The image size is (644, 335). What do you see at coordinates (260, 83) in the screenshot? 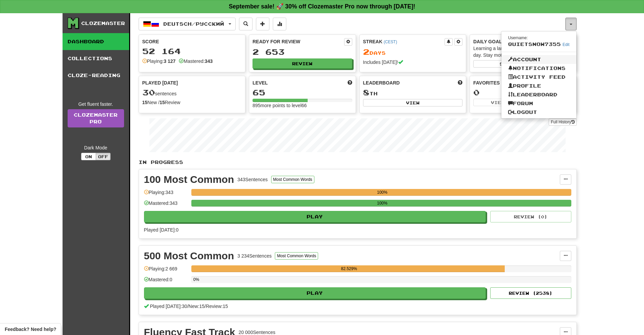
I see `span: Level` at bounding box center [260, 83].